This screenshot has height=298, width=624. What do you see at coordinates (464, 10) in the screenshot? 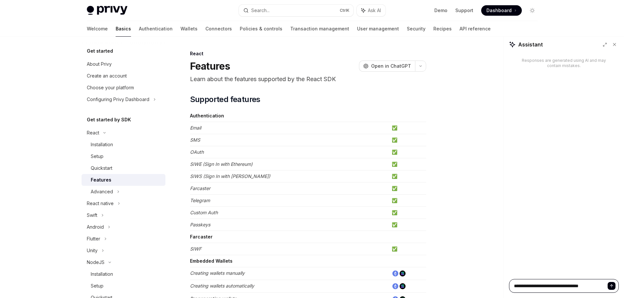
I see `a: Support` at bounding box center [464, 10].